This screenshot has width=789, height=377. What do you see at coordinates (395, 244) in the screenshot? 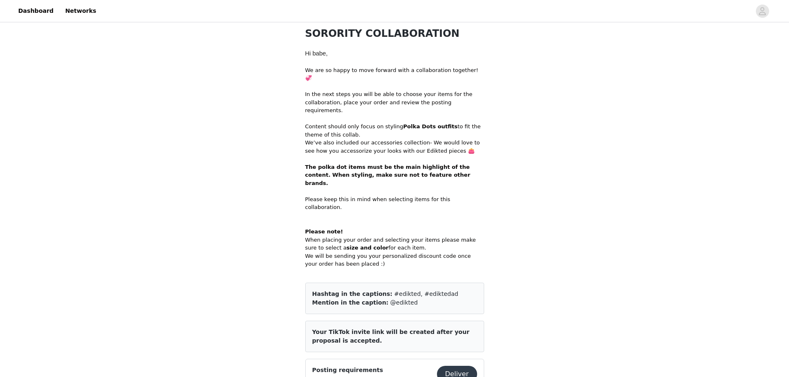
I see `p: When placing your order and selecting your items please make sure to select a for each item.` at bounding box center [395, 244].